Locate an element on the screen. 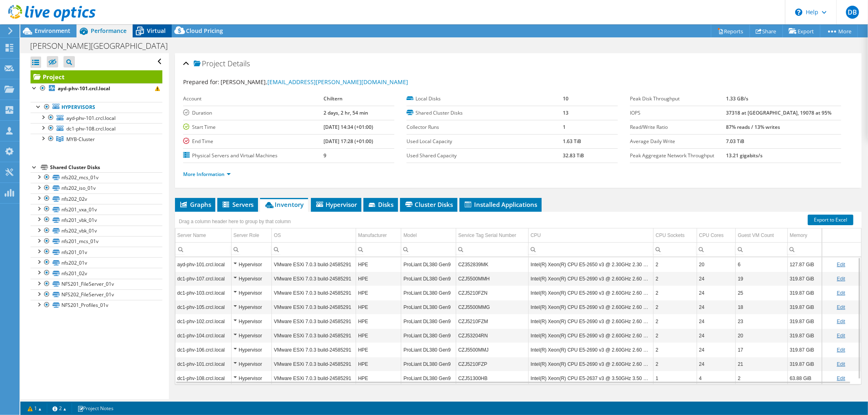 The image size is (868, 415). td: Column Server Name, Value ayd-phv-101.crcl.local is located at coordinates (203, 265).